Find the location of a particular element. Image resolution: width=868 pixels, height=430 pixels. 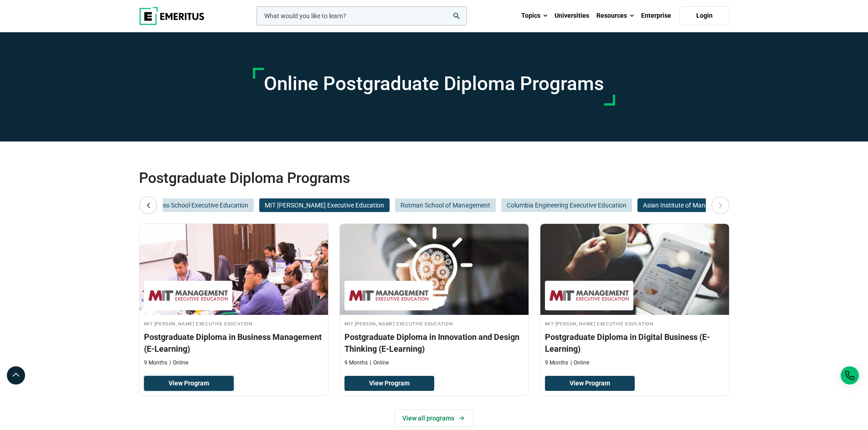

h3: Postgraduate Diploma in Digital Business (E-Learning) is located at coordinates (635, 343).